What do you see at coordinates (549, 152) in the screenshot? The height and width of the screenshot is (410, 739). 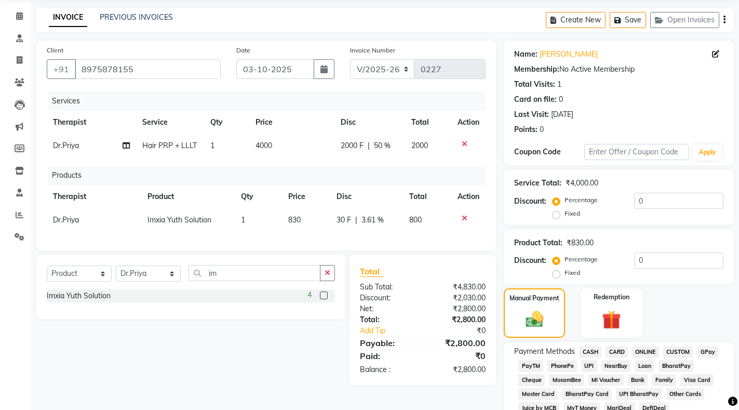 I see `div: Coupon Code` at bounding box center [549, 152].